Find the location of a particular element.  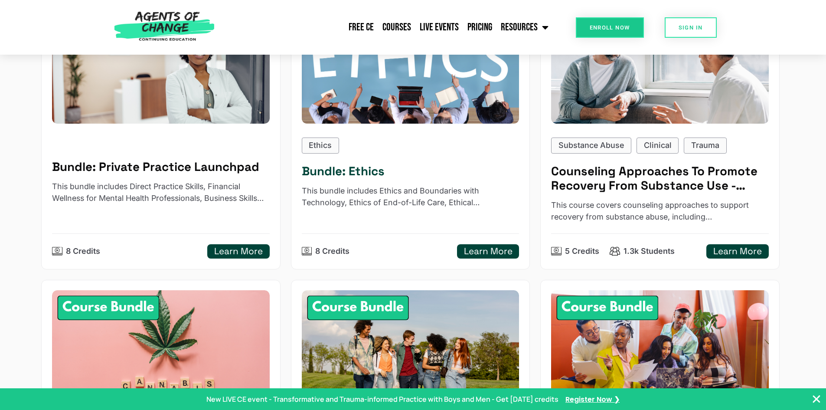

div: Private Practice Launchpad - 8 Credit CE Bundle is located at coordinates (161, 63).